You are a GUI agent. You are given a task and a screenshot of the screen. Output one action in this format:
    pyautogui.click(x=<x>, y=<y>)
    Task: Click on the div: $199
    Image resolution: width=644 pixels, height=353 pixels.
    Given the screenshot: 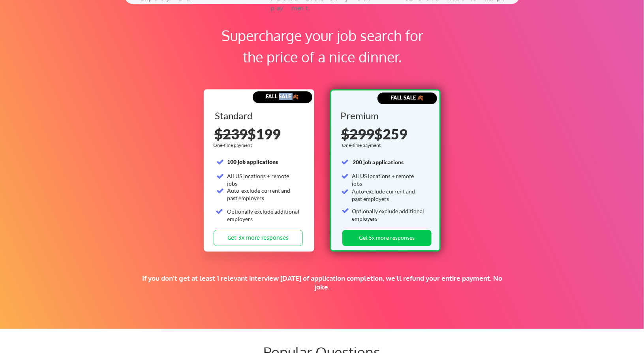 What is the action you would take?
    pyautogui.click(x=259, y=134)
    